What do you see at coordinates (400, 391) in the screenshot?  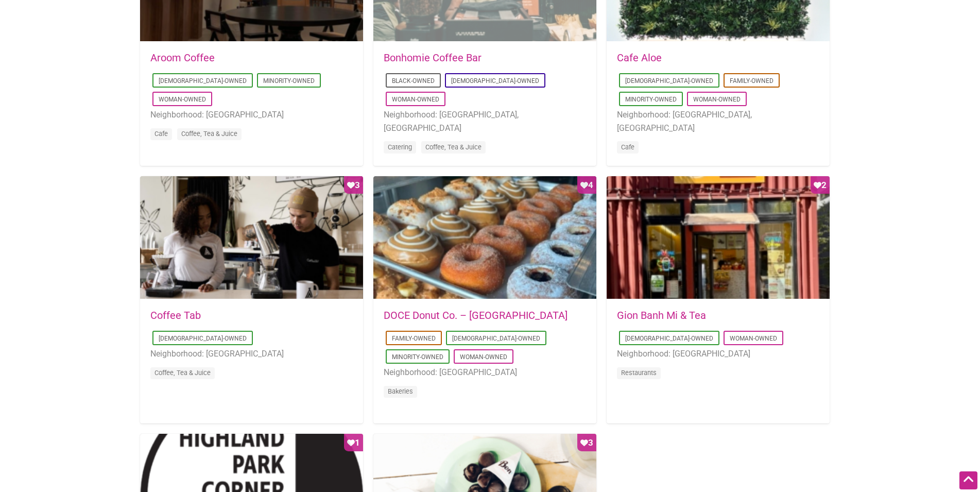 I see `a: Bakeries` at bounding box center [400, 391].